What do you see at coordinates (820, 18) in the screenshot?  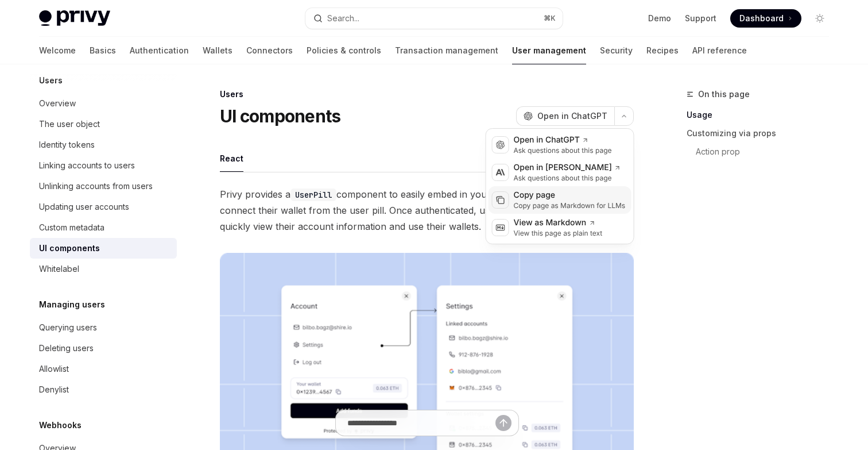 I see `button: Toggle dark mode` at bounding box center [820, 18].